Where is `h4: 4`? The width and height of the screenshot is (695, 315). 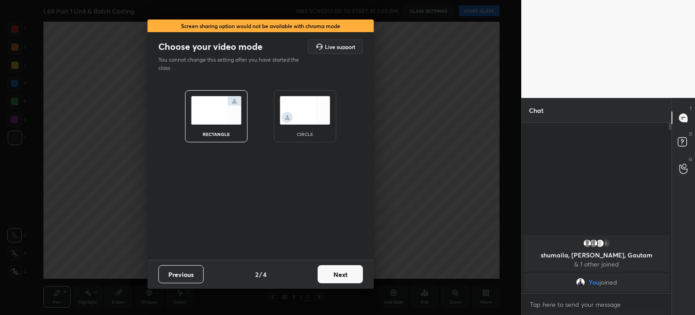 h4: 4 is located at coordinates (265, 274).